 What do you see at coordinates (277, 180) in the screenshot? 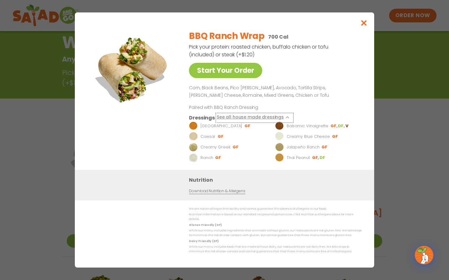
I see `h3: Nutrition` at bounding box center [277, 180].